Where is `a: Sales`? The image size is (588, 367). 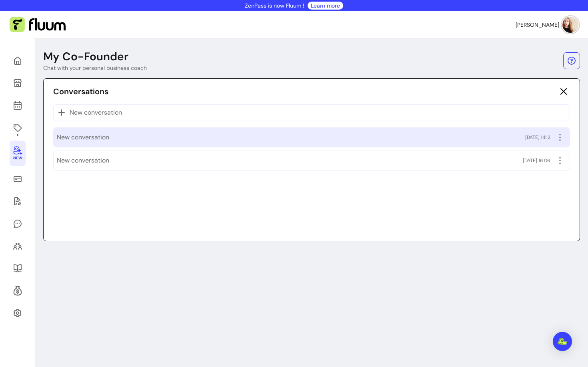 a: Sales is located at coordinates (18, 179).